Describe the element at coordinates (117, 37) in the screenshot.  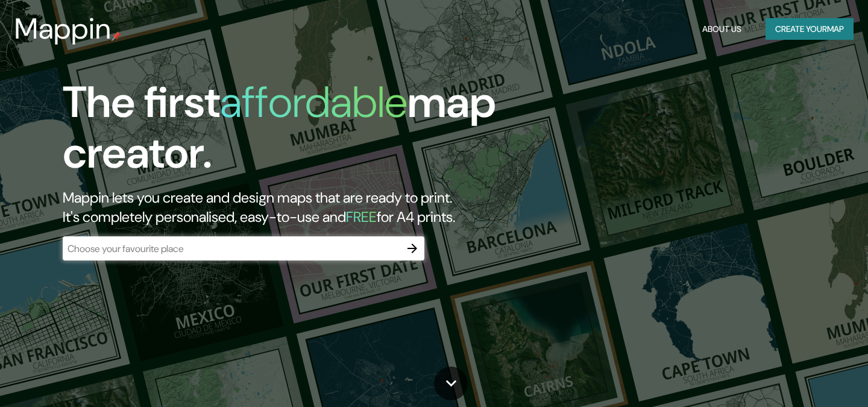
I see `img: mappin-pin` at that location.